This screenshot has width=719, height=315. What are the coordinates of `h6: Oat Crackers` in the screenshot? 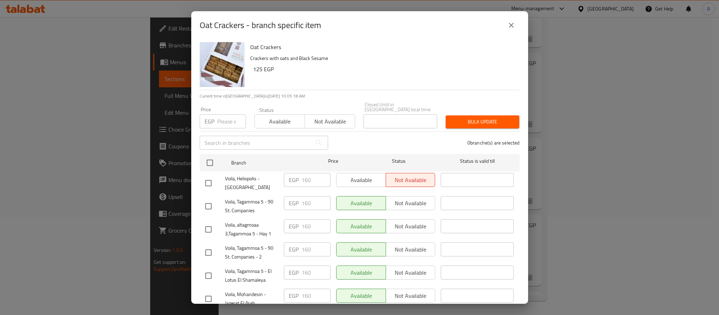 It's located at (382, 47).